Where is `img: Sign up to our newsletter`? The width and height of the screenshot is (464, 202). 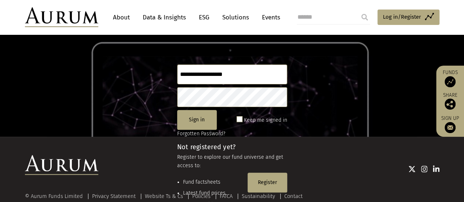
img: Sign up to our newsletter is located at coordinates (450, 128).